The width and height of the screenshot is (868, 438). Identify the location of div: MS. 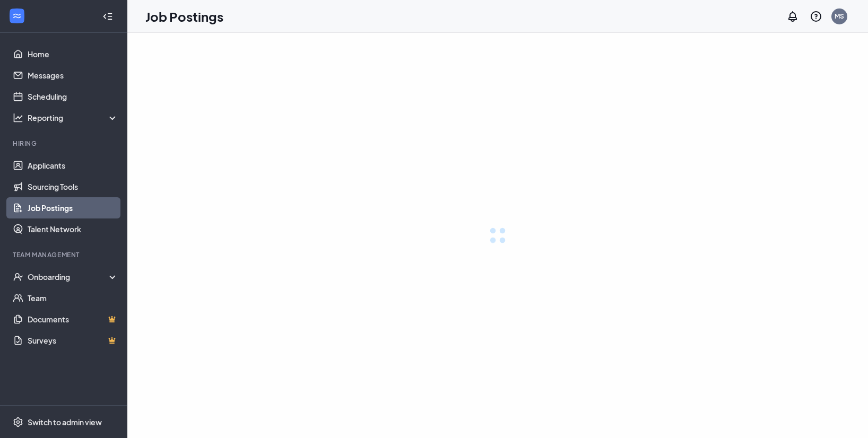
(839, 16).